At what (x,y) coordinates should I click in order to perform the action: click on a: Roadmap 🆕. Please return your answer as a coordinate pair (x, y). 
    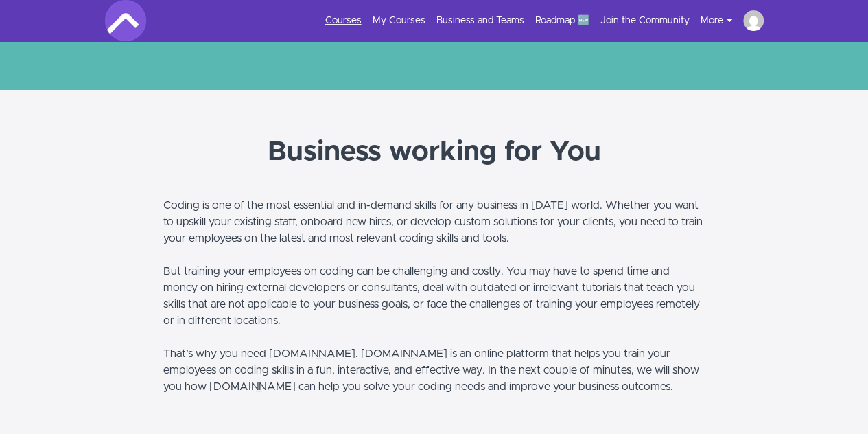
    Looking at the image, I should click on (562, 20).